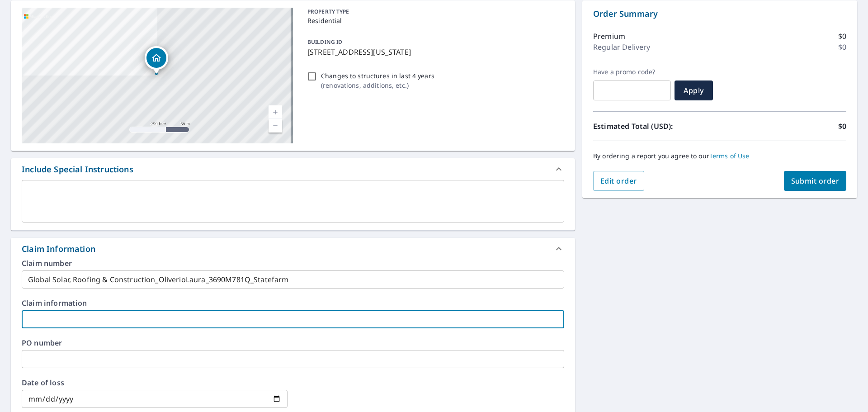  I want to click on label: Have a promo code?, so click(632, 72).